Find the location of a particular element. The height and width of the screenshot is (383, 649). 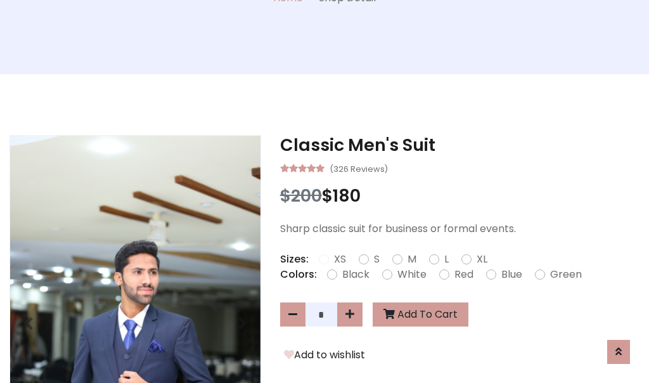

label: S is located at coordinates (376, 259).